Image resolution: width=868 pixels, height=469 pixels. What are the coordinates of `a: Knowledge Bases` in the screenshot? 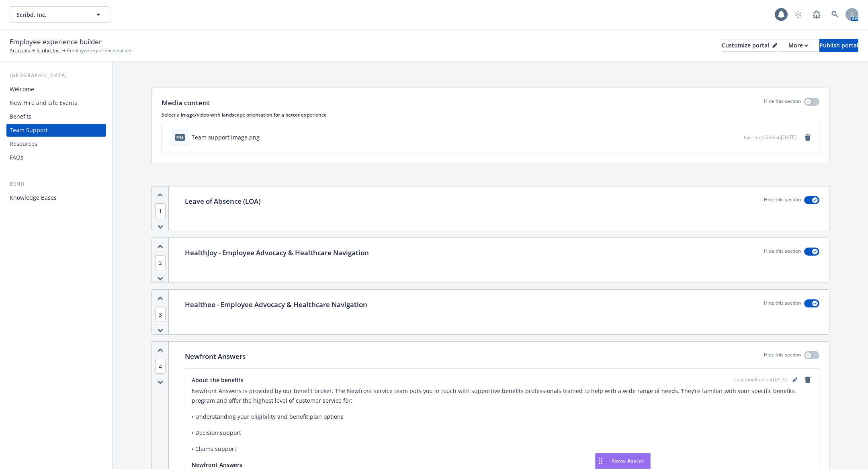 It's located at (56, 198).